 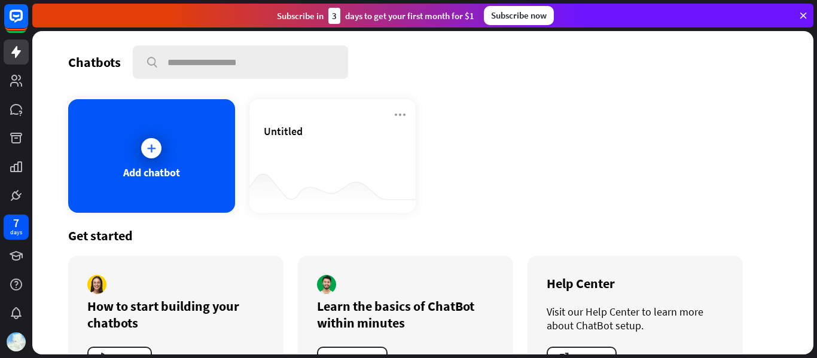 What do you see at coordinates (283, 131) in the screenshot?
I see `span: Untitled` at bounding box center [283, 131].